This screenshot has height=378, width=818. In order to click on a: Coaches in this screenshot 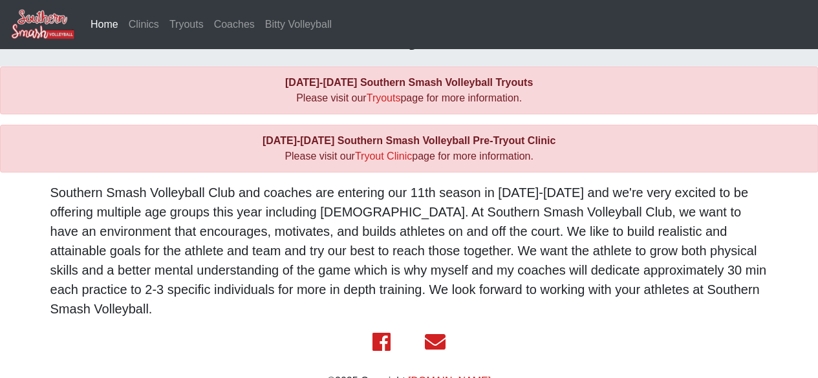, I will do `click(234, 25)`.